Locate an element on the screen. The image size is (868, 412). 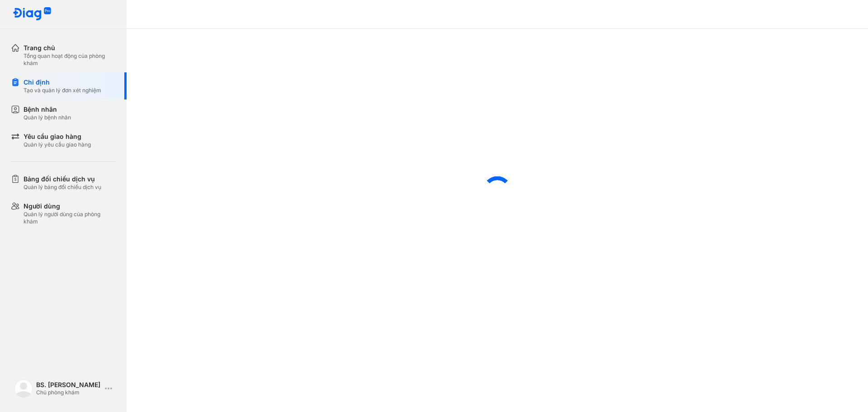
div: Trang chủ is located at coordinates (70, 48).